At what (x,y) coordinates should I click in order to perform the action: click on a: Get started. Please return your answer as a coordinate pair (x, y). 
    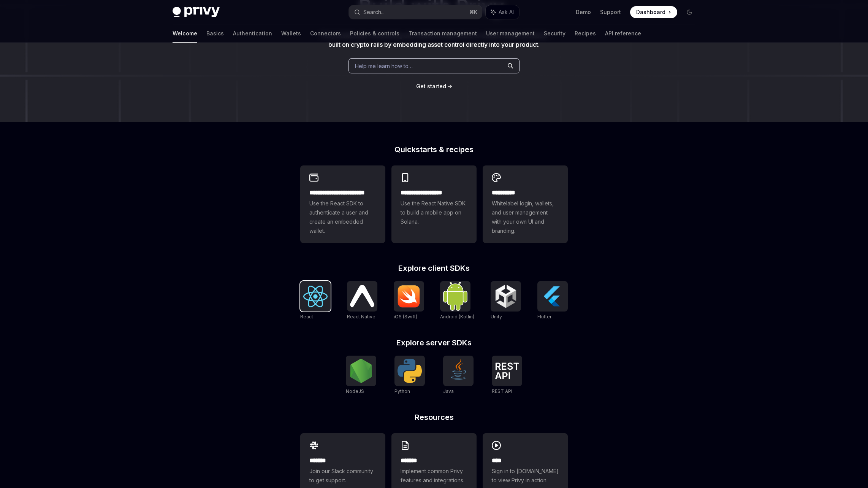
    Looking at the image, I should click on (431, 86).